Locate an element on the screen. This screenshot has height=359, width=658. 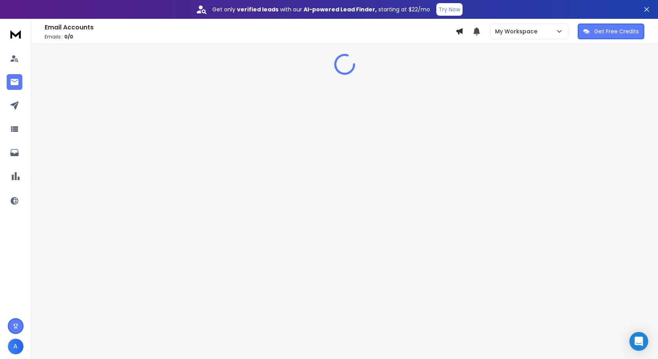
p: Try Now is located at coordinates (449, 9).